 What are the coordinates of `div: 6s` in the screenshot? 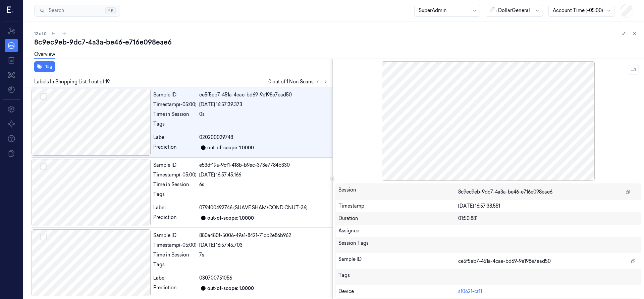 It's located at (264, 185).